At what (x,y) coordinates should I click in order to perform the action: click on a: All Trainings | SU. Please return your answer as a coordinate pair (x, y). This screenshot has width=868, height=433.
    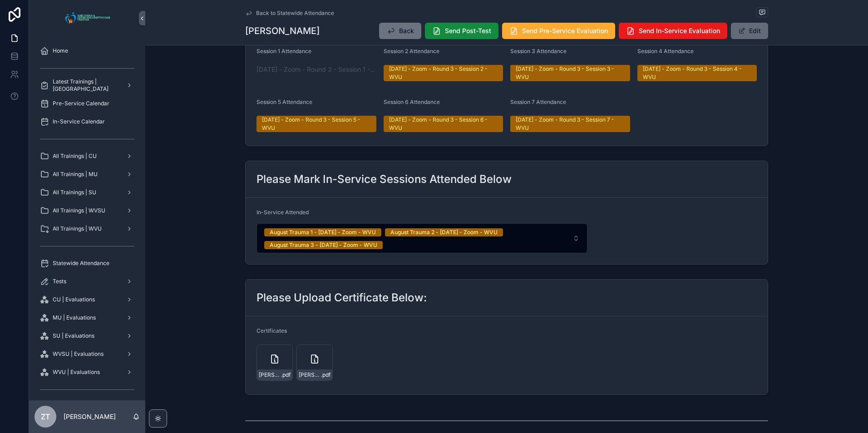
    Looking at the image, I should click on (87, 192).